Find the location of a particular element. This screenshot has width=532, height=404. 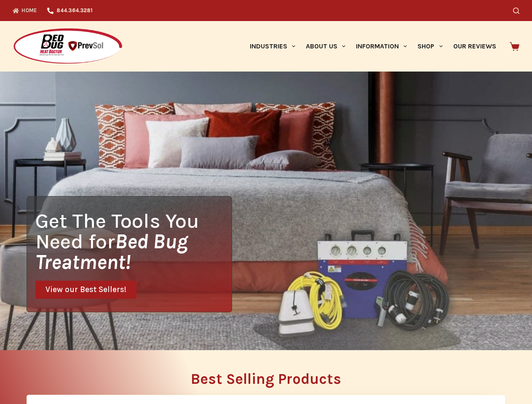

button: Search is located at coordinates (516, 10).